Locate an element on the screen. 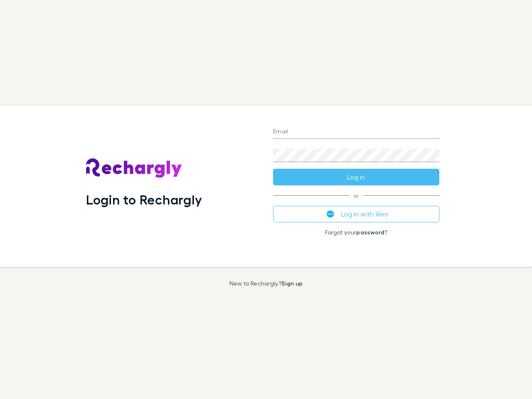  span: or is located at coordinates (356, 196).